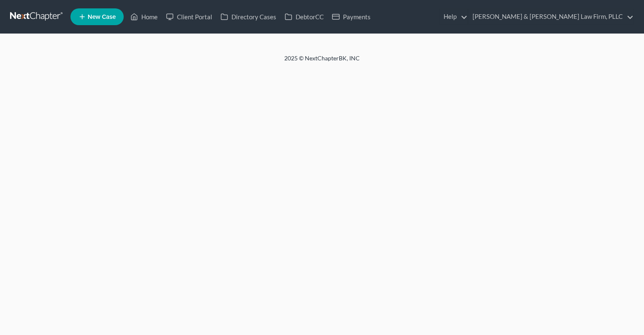  I want to click on a: DebtorCC, so click(304, 17).